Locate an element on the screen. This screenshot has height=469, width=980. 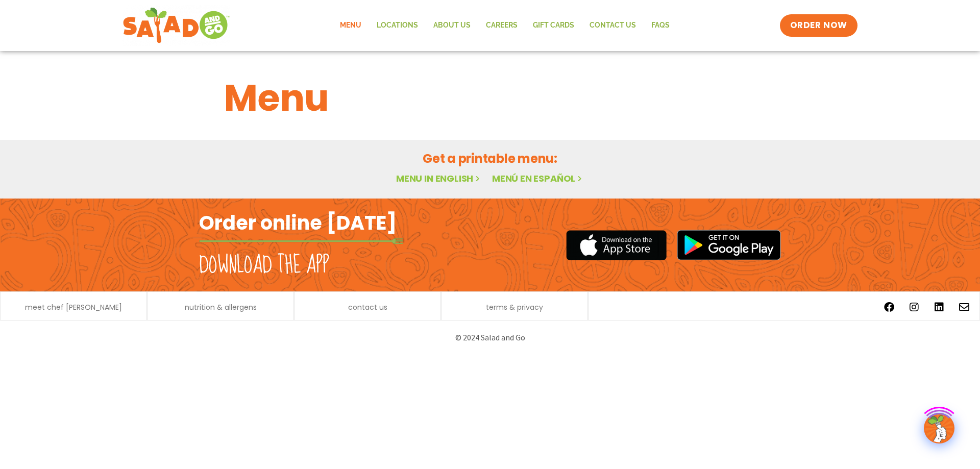
span: nutrition & allergens is located at coordinates (220, 307).